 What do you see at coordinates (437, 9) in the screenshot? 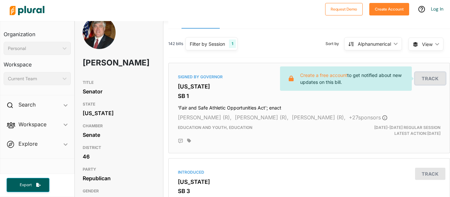
I see `a: Log In` at bounding box center [437, 9].